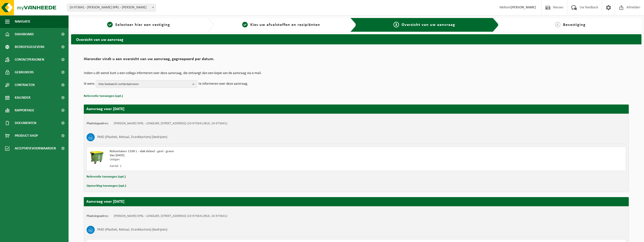 The image size is (644, 242). I want to click on div: Ledigen, so click(243, 159).